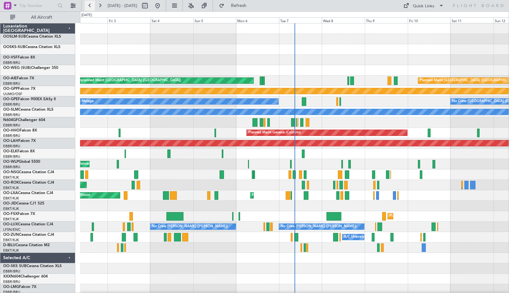  I want to click on span: Refresh, so click(239, 6).